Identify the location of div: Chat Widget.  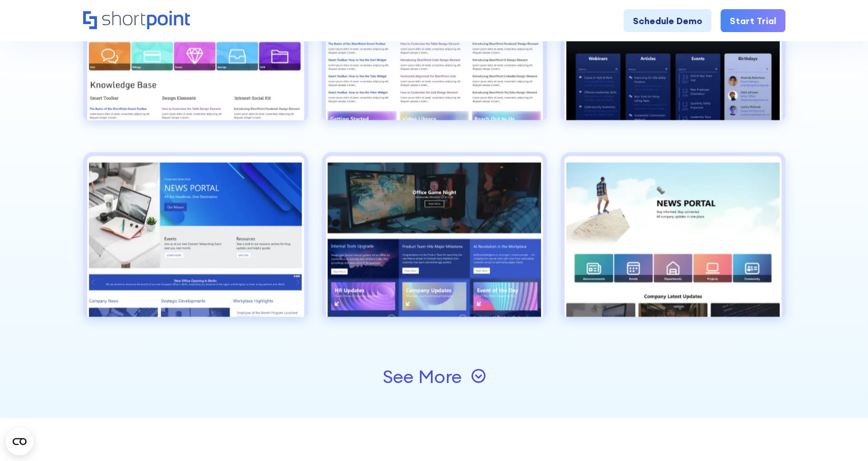
(839, 434).